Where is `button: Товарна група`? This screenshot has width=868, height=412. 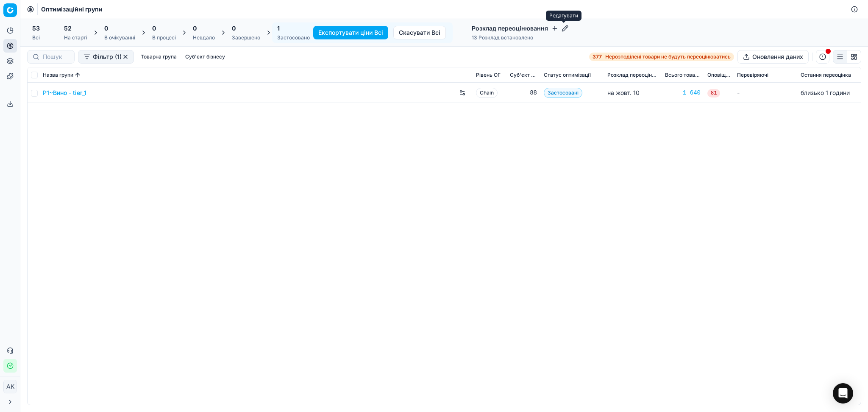
button: Товарна група is located at coordinates (158, 57).